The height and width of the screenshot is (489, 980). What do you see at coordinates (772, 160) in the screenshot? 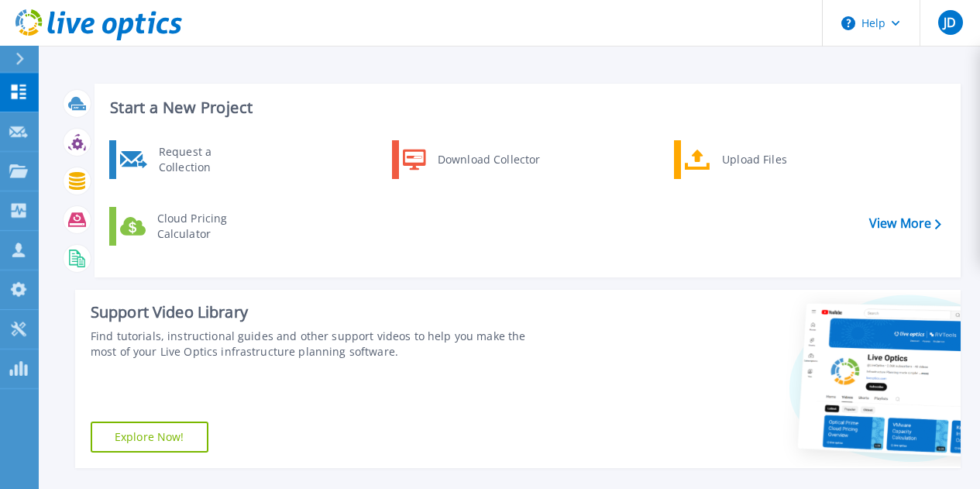
I see `div: Upload Files` at bounding box center [772, 160].